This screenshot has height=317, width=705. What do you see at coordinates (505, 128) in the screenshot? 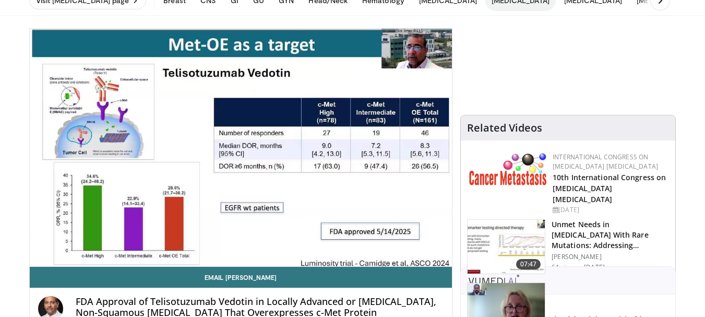
I see `h4: Related Videos` at bounding box center [505, 128].